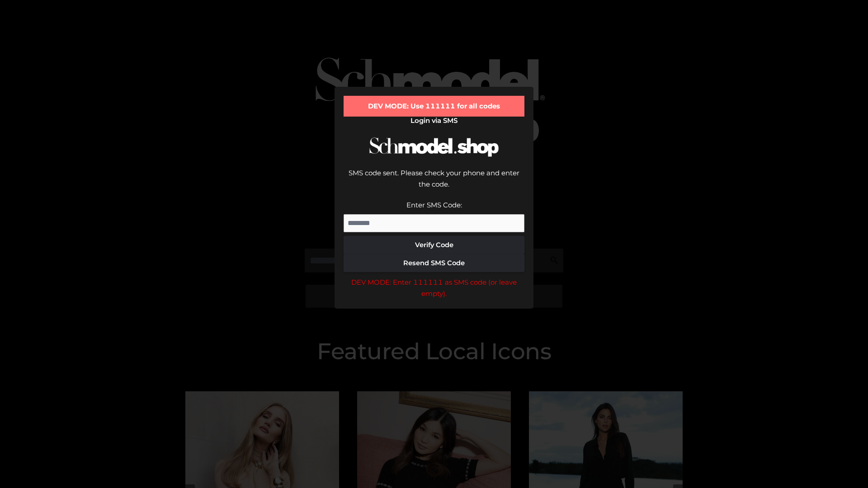 The image size is (868, 488). What do you see at coordinates (434, 263) in the screenshot?
I see `button: Resend SMS Code` at bounding box center [434, 263].